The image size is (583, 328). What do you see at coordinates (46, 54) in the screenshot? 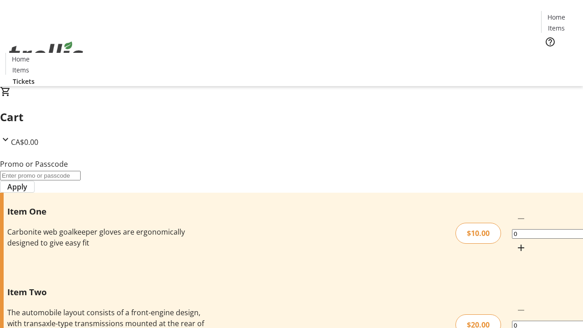
I see `img: Orient E2E Organization 5VlIFcayl0's Logo` at bounding box center [46, 54].